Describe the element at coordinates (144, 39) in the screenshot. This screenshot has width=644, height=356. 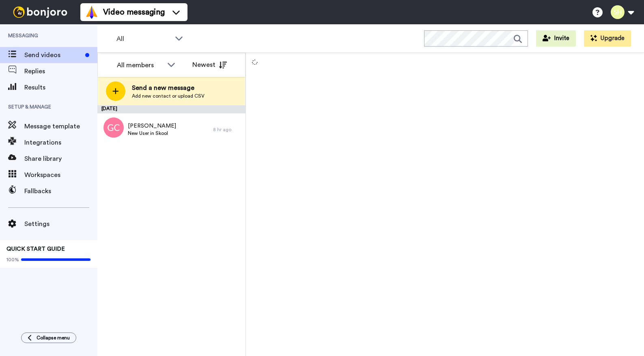
I see `span: All` at that location.